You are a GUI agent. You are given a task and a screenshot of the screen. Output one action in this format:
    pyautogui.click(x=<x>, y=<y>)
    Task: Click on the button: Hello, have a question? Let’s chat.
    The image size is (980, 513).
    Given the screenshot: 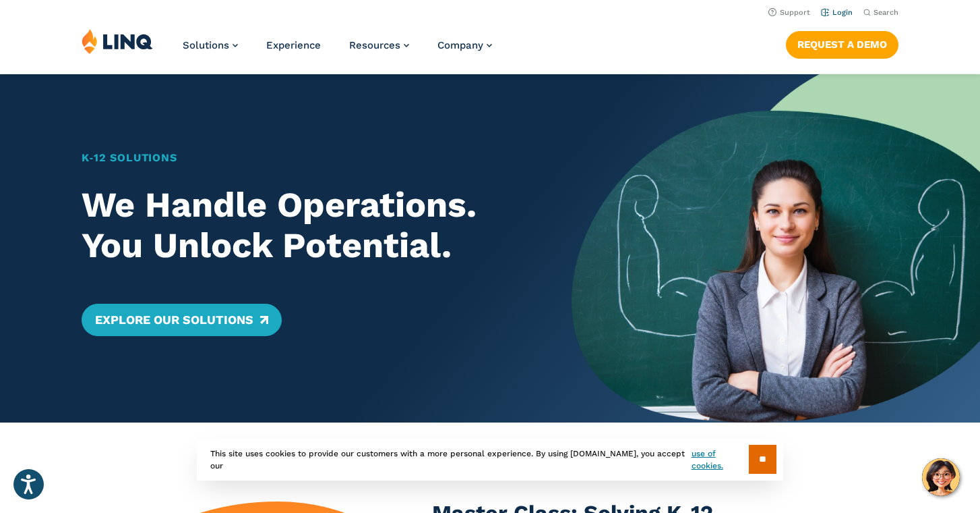 What is the action you would take?
    pyautogui.click(x=941, y=477)
    